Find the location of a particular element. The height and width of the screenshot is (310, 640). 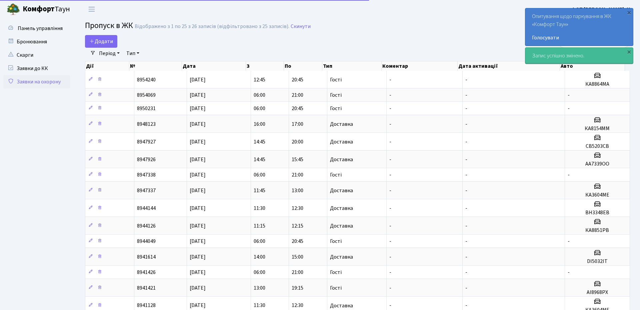

span: 11:45 is located at coordinates (260, 190).